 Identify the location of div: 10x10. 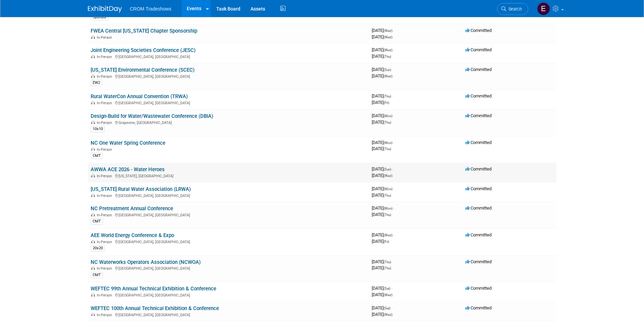
(98, 129).